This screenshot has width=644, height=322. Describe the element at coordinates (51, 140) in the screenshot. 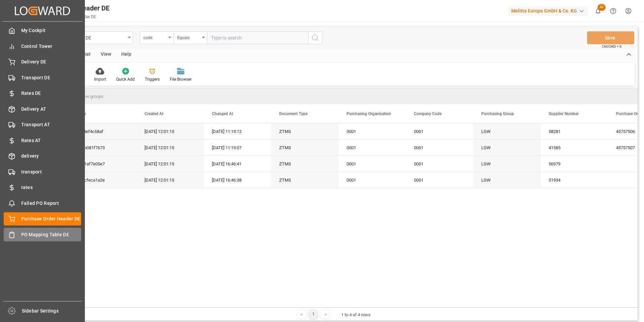

I see `span: Rates AT` at that location.